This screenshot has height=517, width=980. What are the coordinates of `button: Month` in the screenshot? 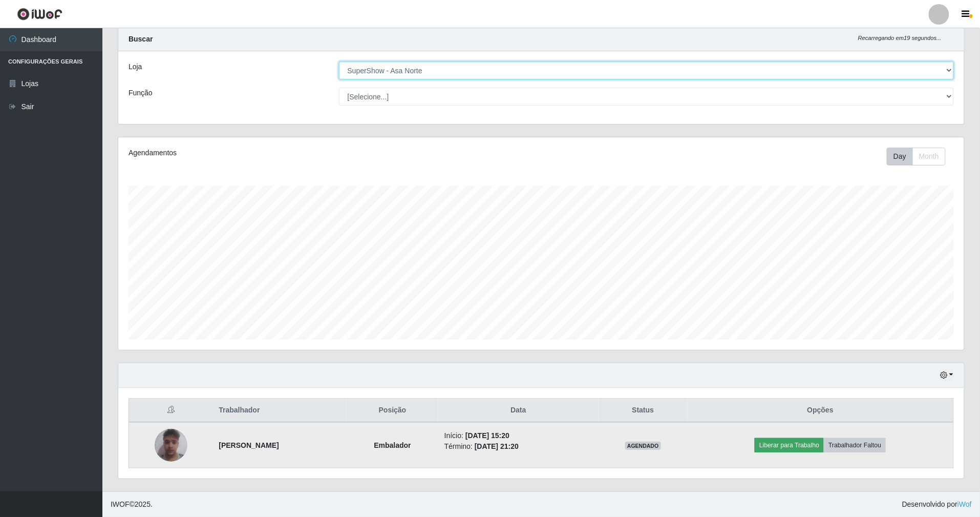 It's located at (929, 156).